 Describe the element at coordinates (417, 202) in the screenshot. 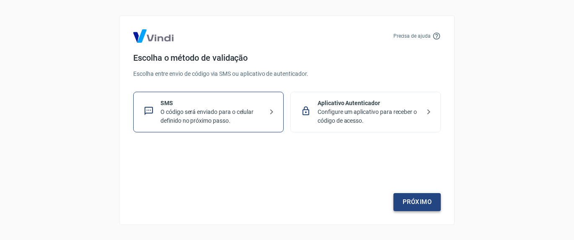

I see `a: Próximo` at that location.